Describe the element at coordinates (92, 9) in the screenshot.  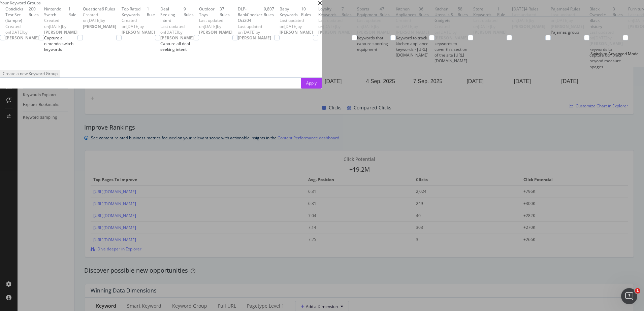
I see `div: Questions` at that location.